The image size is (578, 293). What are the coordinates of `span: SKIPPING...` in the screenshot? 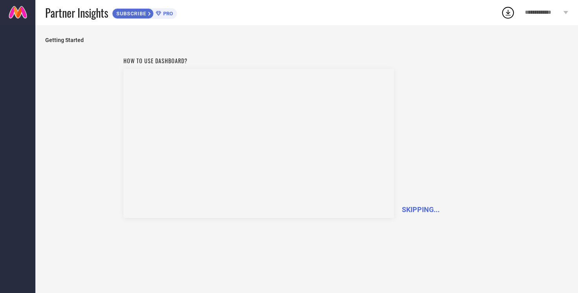 It's located at (421, 210).